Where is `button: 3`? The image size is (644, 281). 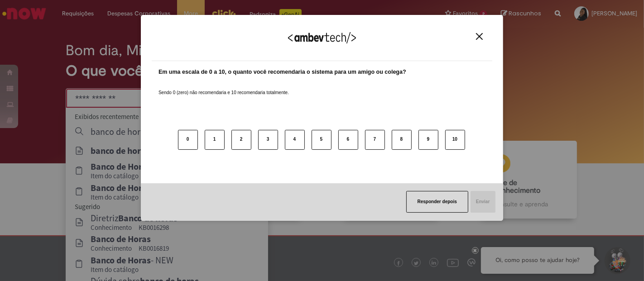 button: 3 is located at coordinates (269, 140).